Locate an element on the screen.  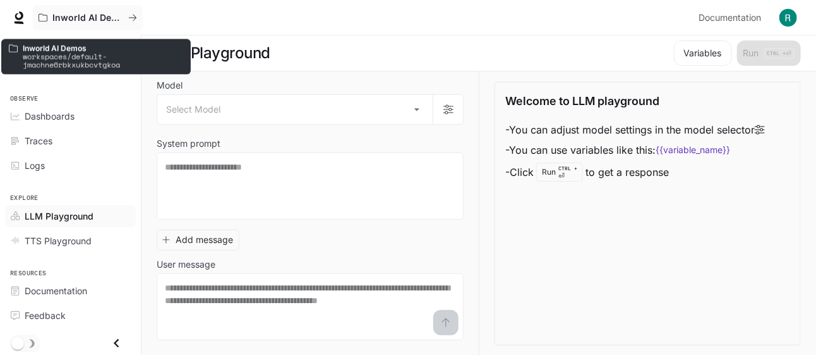
div: Run is located at coordinates (560, 172).